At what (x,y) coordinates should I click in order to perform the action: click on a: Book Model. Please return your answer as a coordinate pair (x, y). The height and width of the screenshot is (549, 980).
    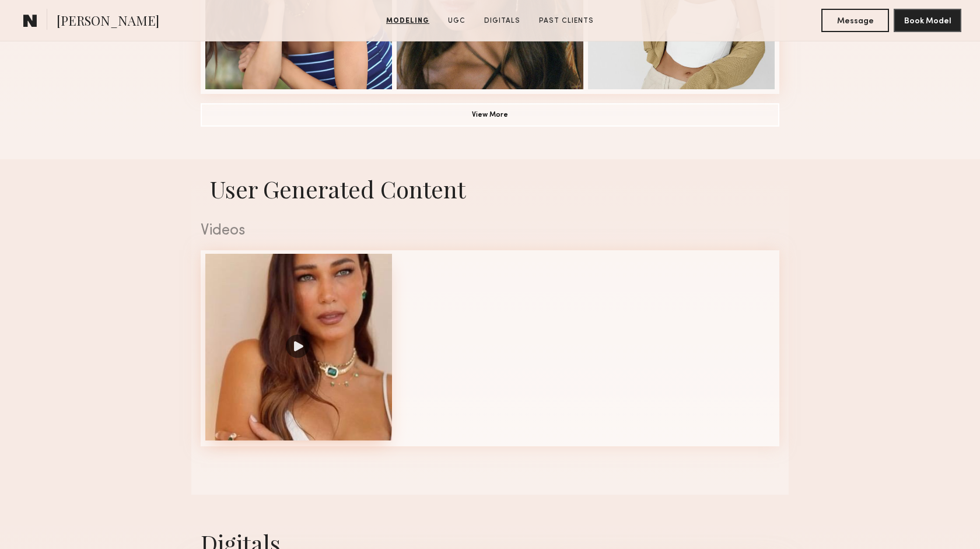
    Looking at the image, I should click on (927, 20).